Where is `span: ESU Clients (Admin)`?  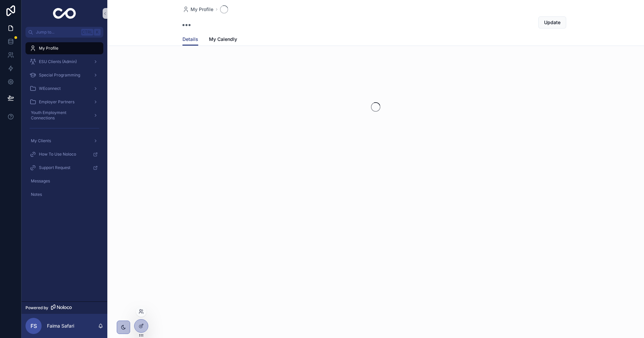 span: ESU Clients (Admin) is located at coordinates (58, 62).